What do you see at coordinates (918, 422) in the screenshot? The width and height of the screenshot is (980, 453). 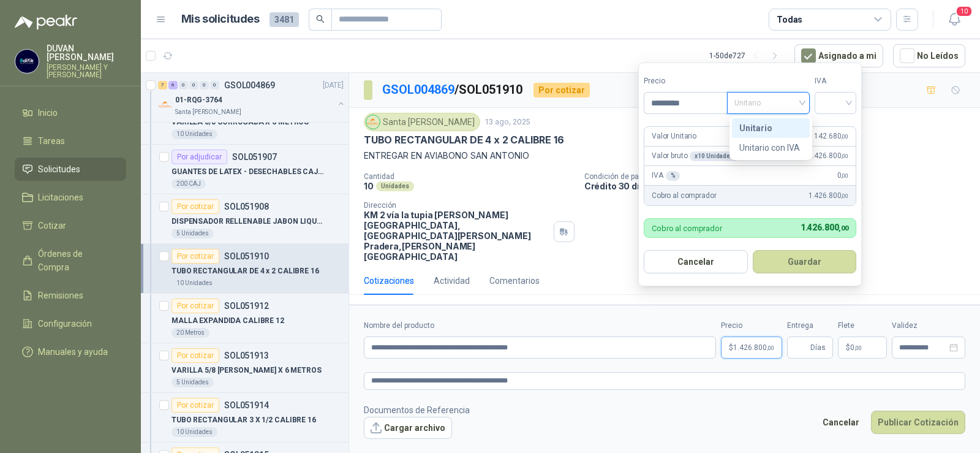 I see `button: Publicar Cotización` at bounding box center [918, 422].